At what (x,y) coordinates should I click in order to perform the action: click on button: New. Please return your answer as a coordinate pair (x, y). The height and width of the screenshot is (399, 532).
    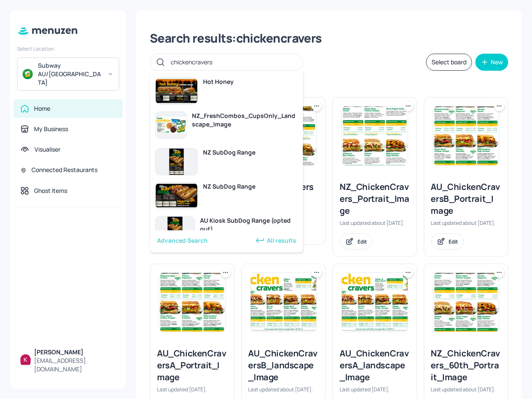
    Looking at the image, I should click on (492, 62).